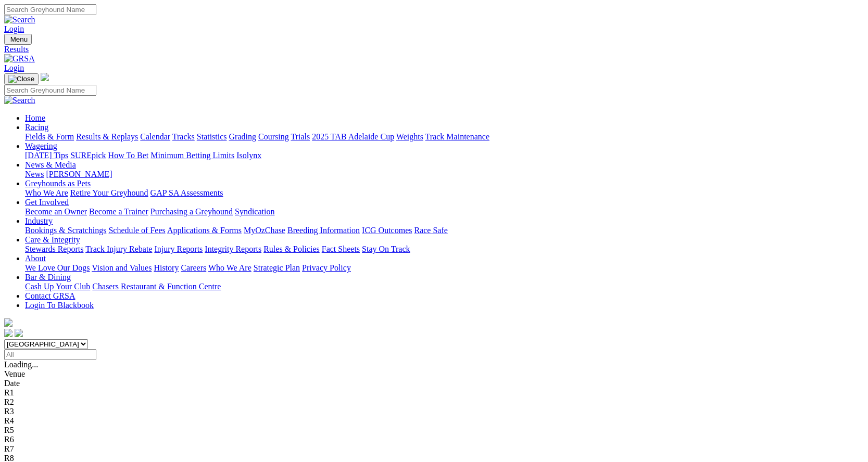 Image resolution: width=868 pixels, height=462 pixels. What do you see at coordinates (35, 258) in the screenshot?
I see `a: About` at bounding box center [35, 258].